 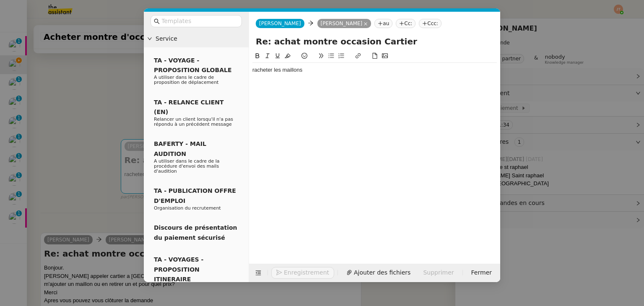 I want to click on div: Service, so click(x=196, y=39).